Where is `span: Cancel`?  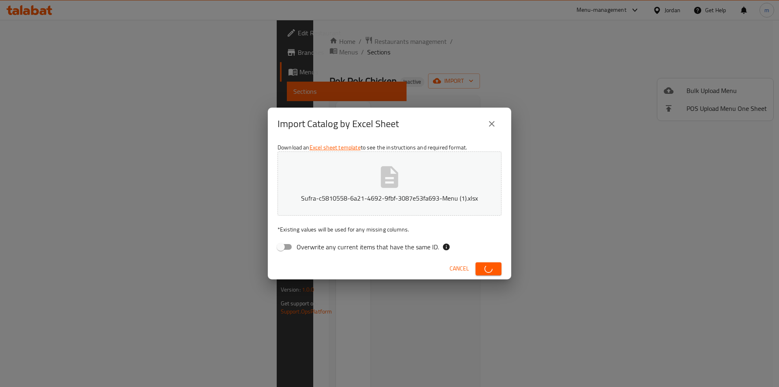
span: Cancel is located at coordinates (459, 268).